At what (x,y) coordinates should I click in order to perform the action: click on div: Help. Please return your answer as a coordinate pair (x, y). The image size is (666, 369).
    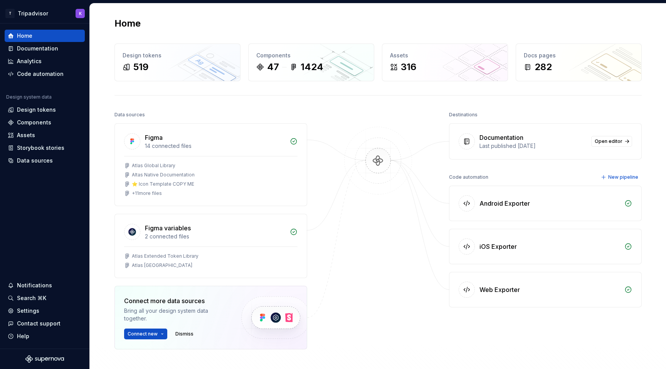
    Looking at the image, I should click on (23, 337).